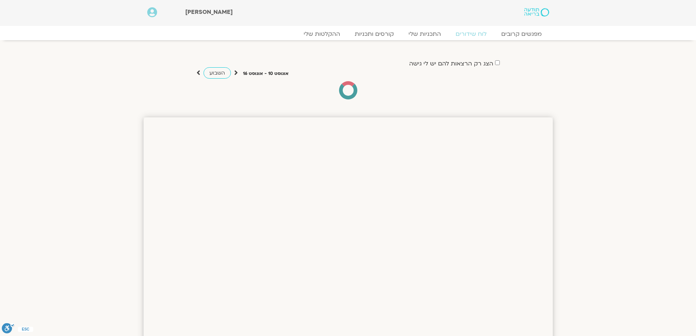 Image resolution: width=696 pixels, height=336 pixels. I want to click on a: ההקלטות שלי, so click(322, 34).